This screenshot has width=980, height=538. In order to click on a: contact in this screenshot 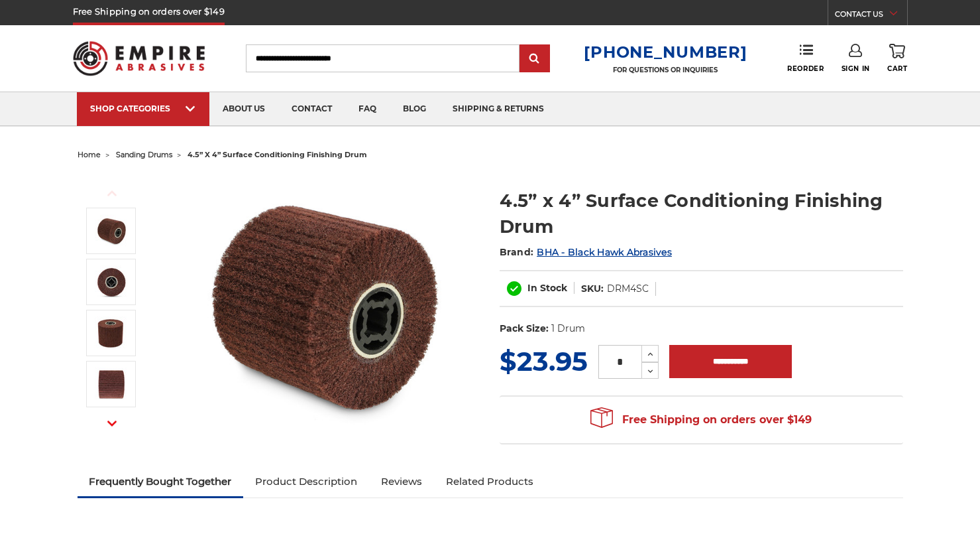, I will do `click(312, 109)`.